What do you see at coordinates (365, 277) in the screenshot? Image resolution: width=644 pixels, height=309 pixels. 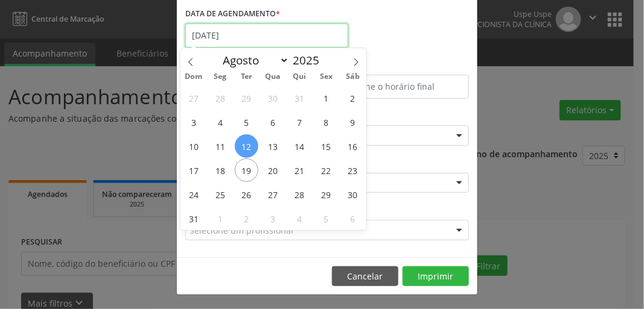 I see `button: Cancelar` at bounding box center [365, 277].